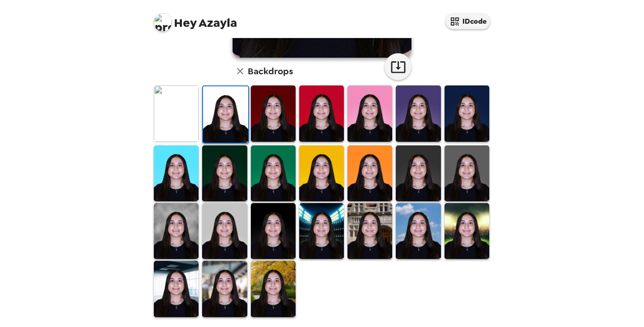  What do you see at coordinates (176, 113) in the screenshot?
I see `img: Original` at bounding box center [176, 113].